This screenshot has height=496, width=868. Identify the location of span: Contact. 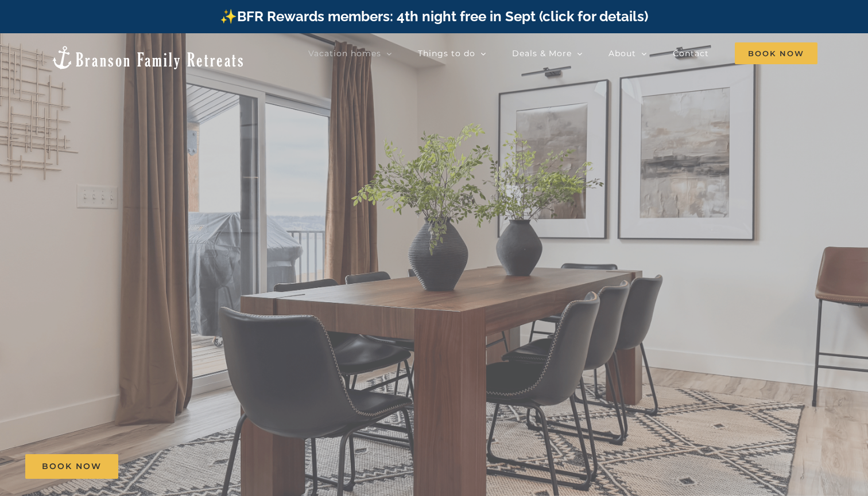
(691, 54).